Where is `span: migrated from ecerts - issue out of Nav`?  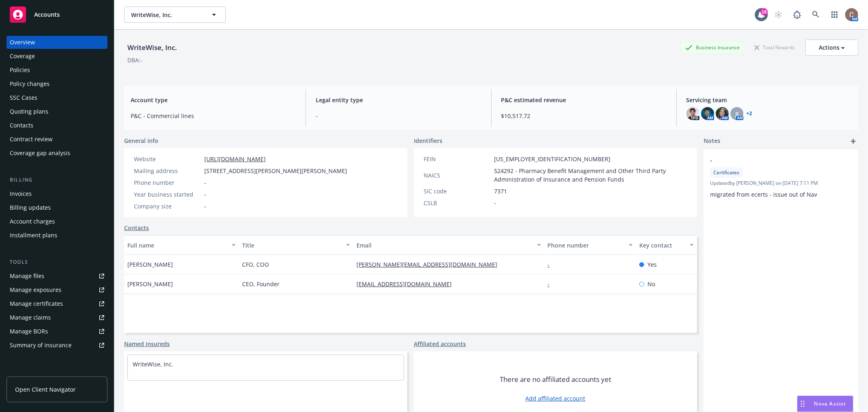
span: migrated from ecerts - issue out of Nav is located at coordinates (764, 194).